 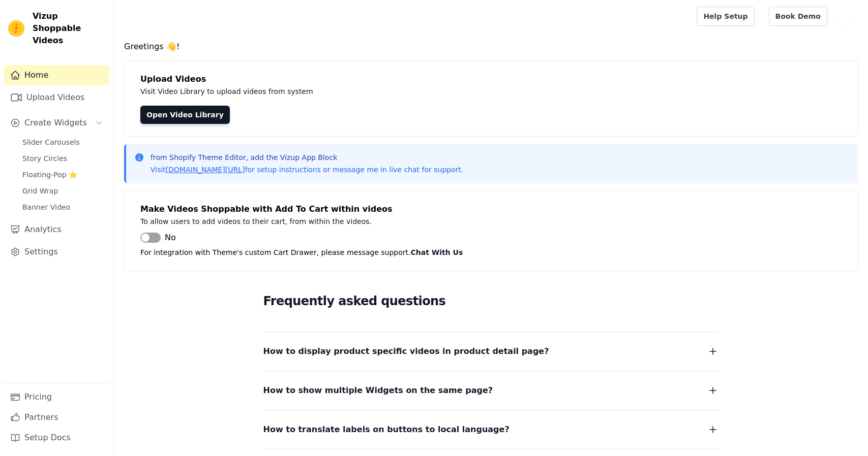 What do you see at coordinates (490, 252) in the screenshot?
I see `p: For integration with Theme's custom Cart Drawer, please message support.` at bounding box center [490, 252].